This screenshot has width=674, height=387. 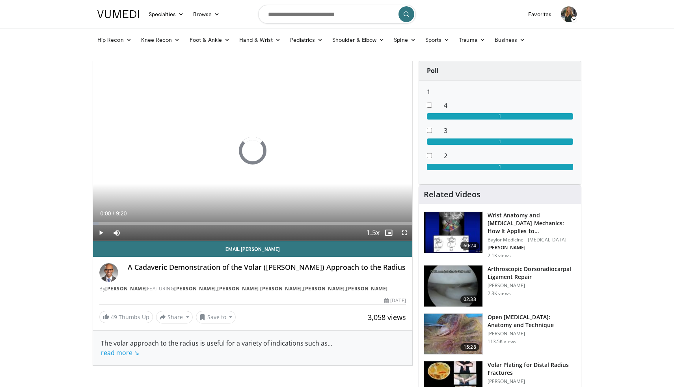 What do you see at coordinates (118, 14) in the screenshot?
I see `img: VuMedi Logo` at bounding box center [118, 14].